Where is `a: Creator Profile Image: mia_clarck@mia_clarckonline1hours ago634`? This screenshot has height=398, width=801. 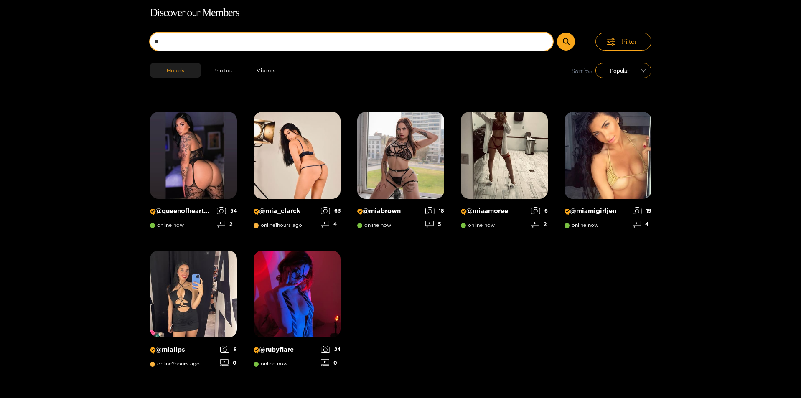 a: Creator Profile Image: mia_clarck@mia_clarckonline1hours ago634 is located at coordinates (297, 173).